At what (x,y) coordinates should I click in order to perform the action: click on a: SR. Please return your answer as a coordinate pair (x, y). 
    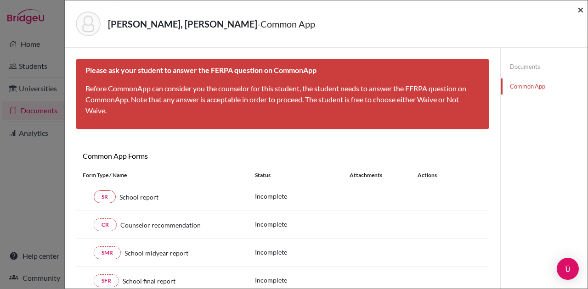
    Looking at the image, I should click on (105, 197).